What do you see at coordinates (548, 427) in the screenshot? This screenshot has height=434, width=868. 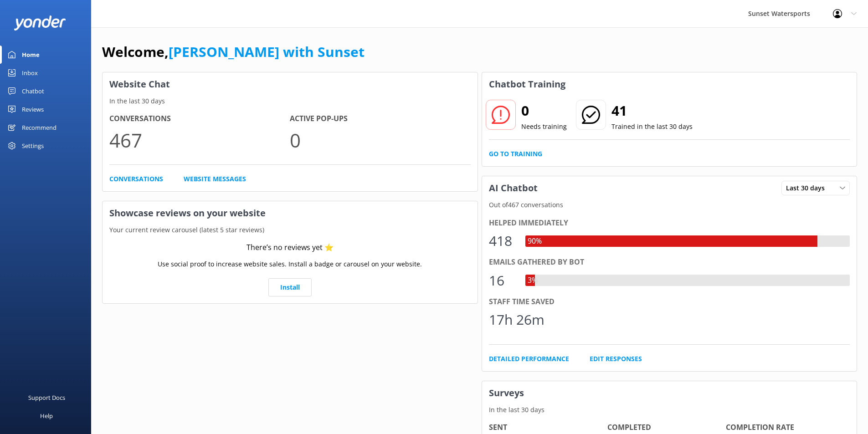 I see `h4: Sent` at bounding box center [548, 427].